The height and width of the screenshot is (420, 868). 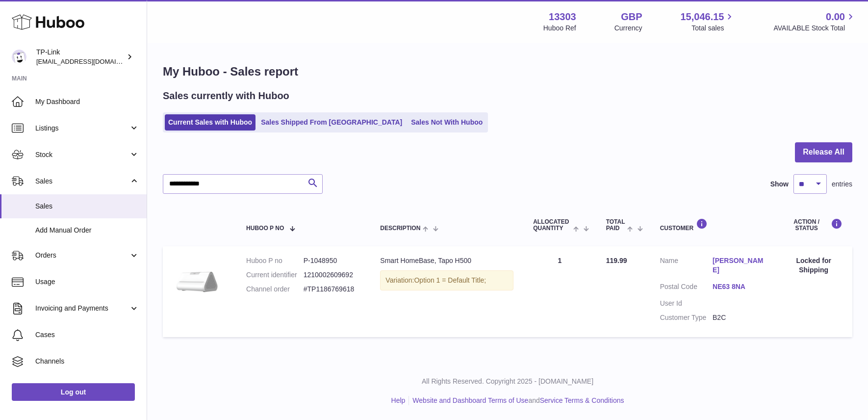 What do you see at coordinates (332, 261) in the screenshot?
I see `dd: P-1048950` at bounding box center [332, 261].